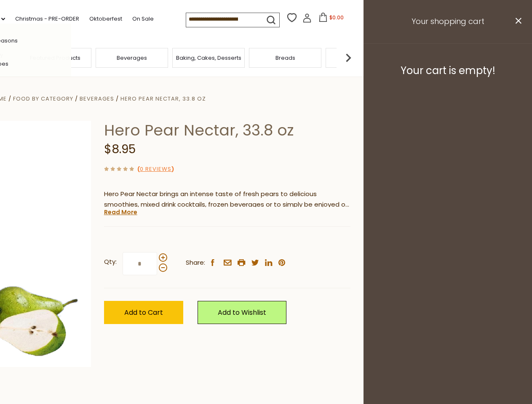 The height and width of the screenshot is (404, 532). I want to click on span: Baking, Cakes, Desserts, so click(208, 58).